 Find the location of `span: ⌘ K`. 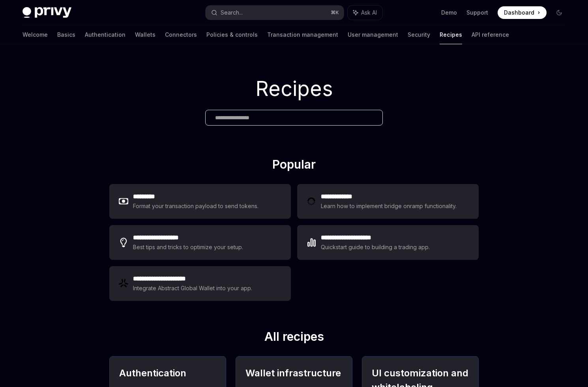

span: ⌘ K is located at coordinates (335, 13).